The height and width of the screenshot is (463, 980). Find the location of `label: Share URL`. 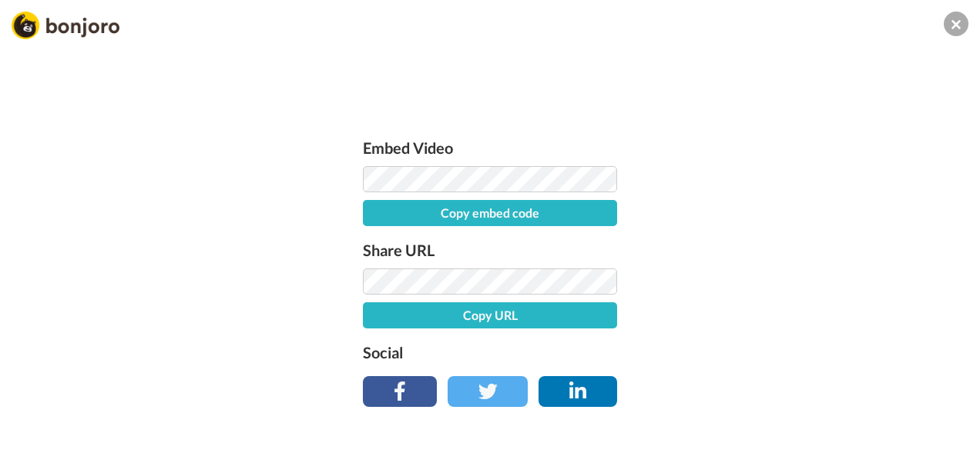

label: Share URL is located at coordinates (490, 251).